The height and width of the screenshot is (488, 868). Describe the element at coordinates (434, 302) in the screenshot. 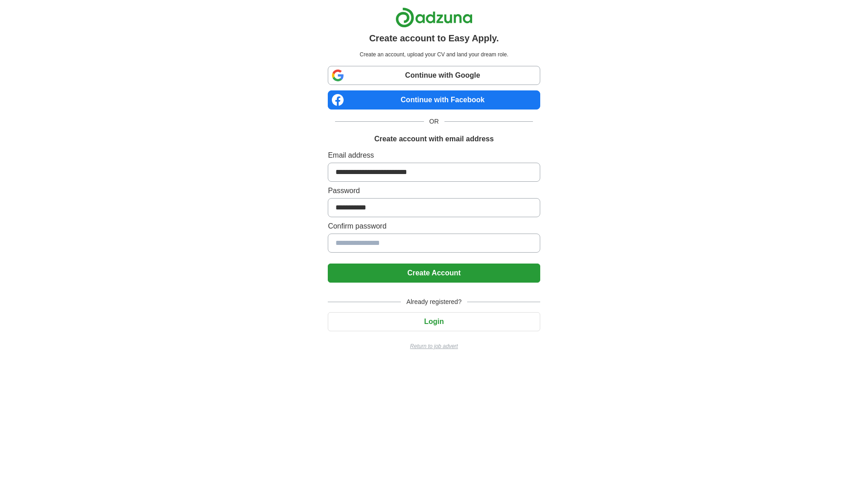

I see `span: Already registered?` at that location.